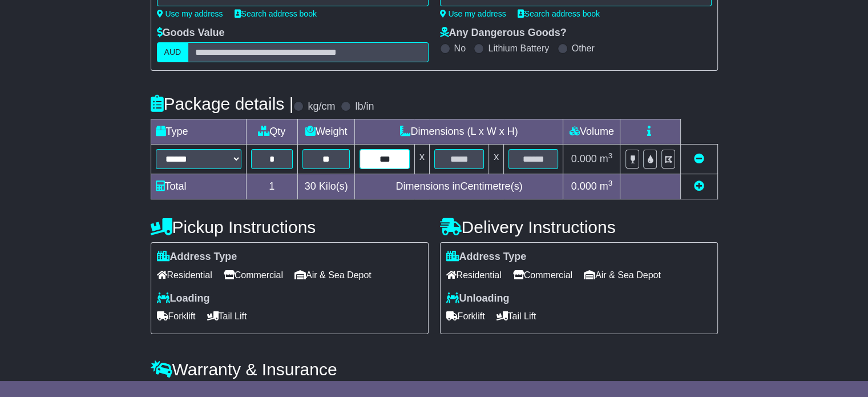 This screenshot has width=868, height=397. I want to click on label: Goods Value, so click(190, 34).